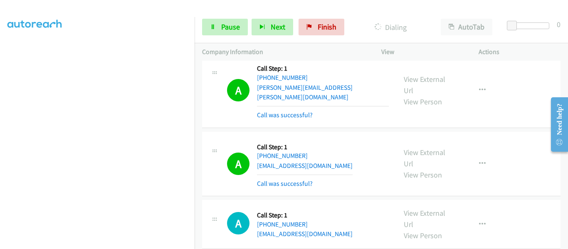 This screenshot has height=249, width=568. What do you see at coordinates (327, 27) in the screenshot?
I see `span: Finish` at bounding box center [327, 27].